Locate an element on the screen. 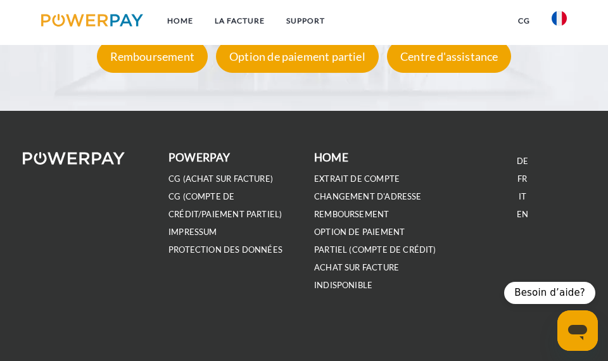 This screenshot has height=361, width=608. div: Option de paiement partiel is located at coordinates (297, 56).